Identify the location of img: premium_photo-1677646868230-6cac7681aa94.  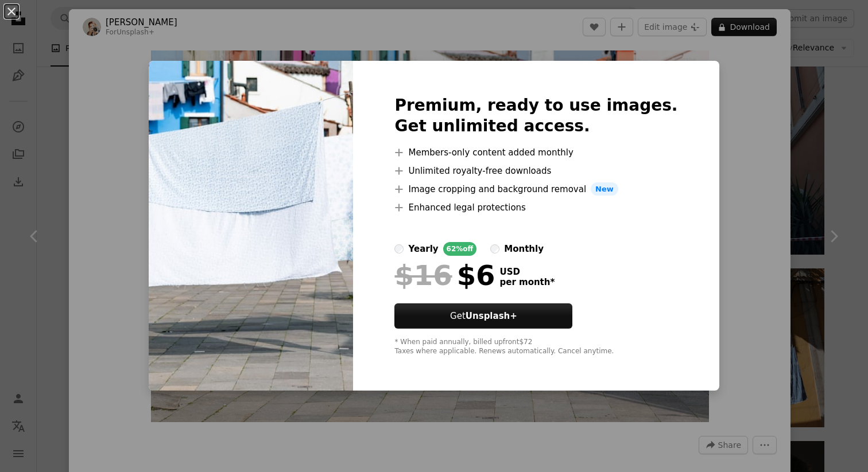
(251, 226).